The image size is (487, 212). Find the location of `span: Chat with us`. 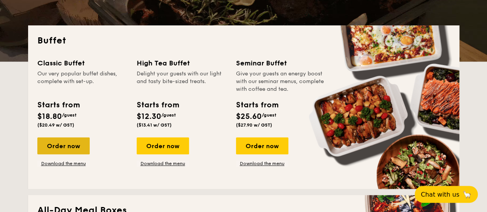

span: Chat with us is located at coordinates (440, 194).